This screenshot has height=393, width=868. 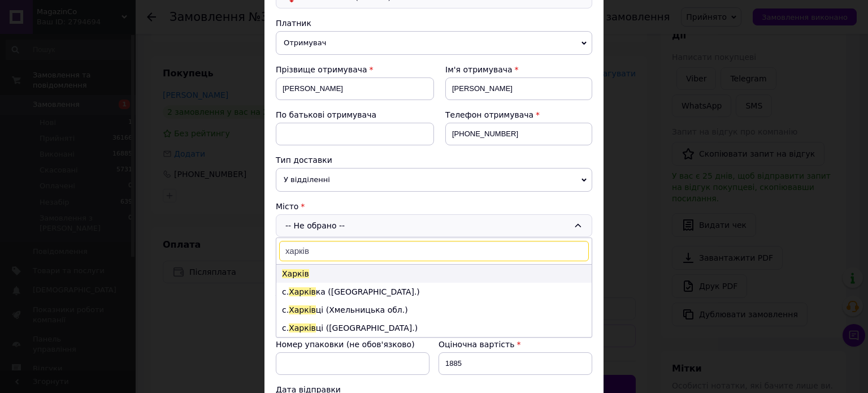 I want to click on span: Ім'я отримувача, so click(x=479, y=69).